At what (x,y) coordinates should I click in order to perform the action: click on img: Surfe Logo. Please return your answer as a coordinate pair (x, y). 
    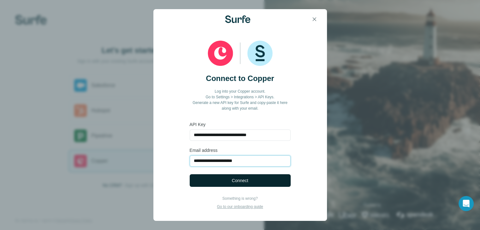
    Looking at the image, I should click on (238, 19).